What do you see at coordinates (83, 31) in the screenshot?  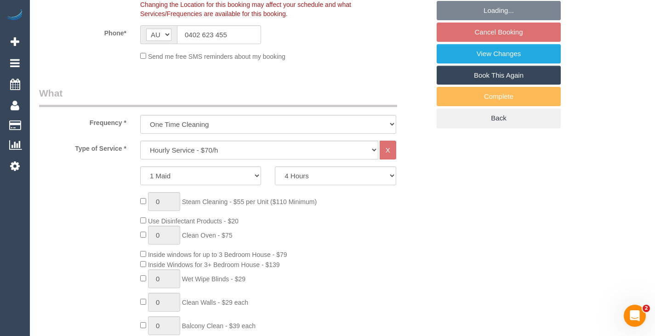 I see `label: Phone*` at bounding box center [83, 31].